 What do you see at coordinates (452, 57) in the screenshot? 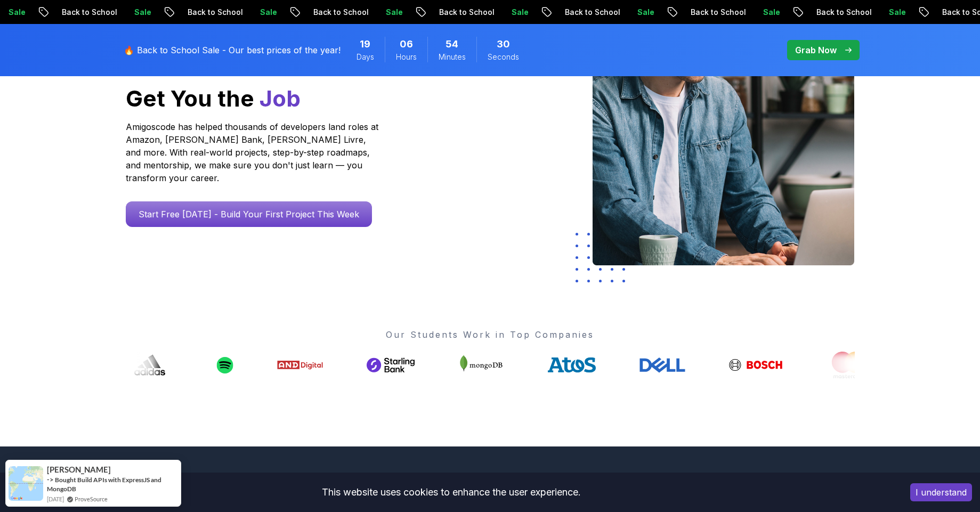
I see `span: Minutes` at bounding box center [452, 57].